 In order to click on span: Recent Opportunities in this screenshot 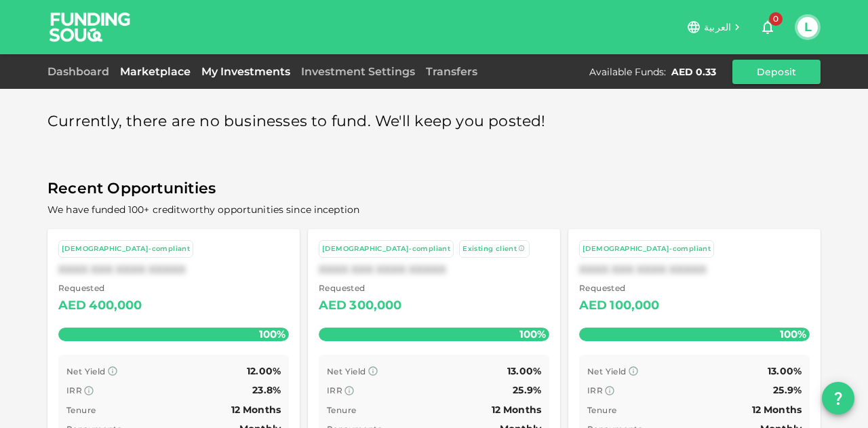, I will do `click(434, 189)`.